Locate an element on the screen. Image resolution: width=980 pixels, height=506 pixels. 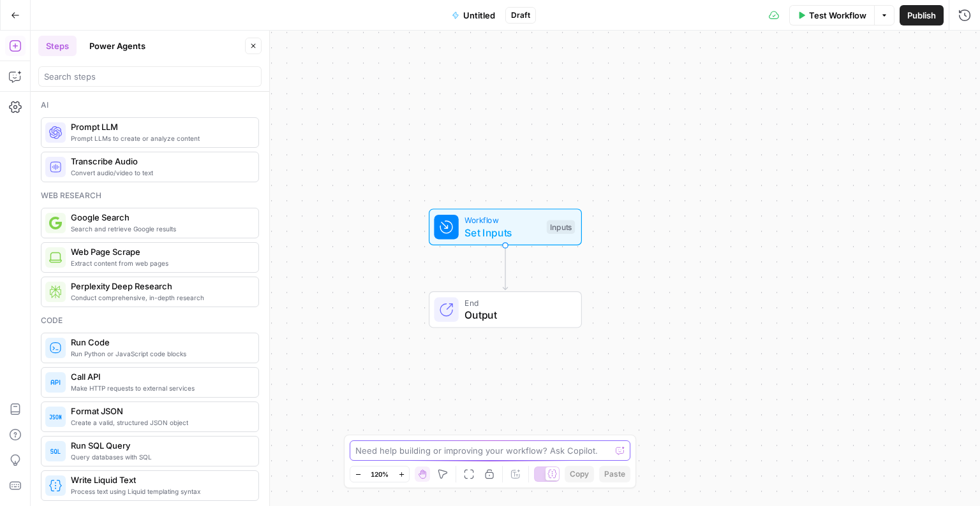
div: EndOutput is located at coordinates (505, 310).